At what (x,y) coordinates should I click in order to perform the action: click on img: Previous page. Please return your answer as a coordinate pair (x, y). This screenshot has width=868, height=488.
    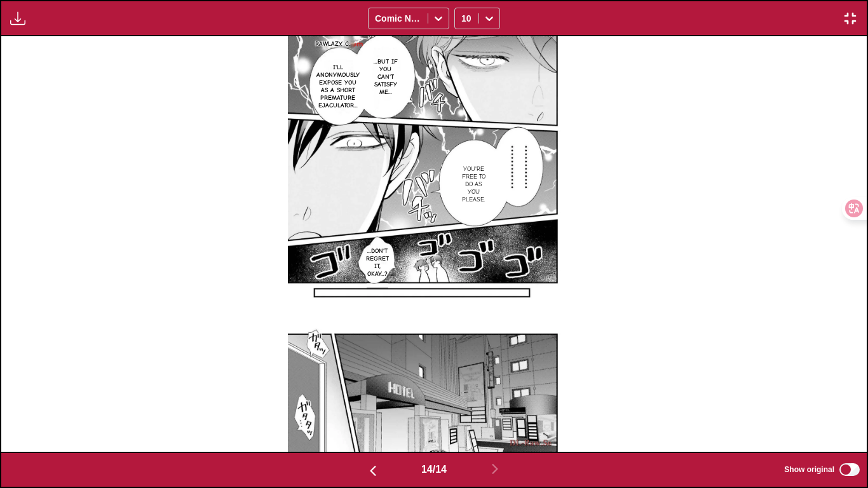
    Looking at the image, I should click on (373, 471).